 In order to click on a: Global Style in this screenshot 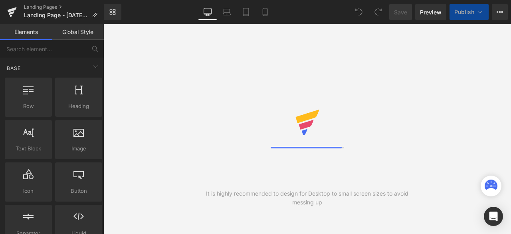, I will do `click(78, 32)`.